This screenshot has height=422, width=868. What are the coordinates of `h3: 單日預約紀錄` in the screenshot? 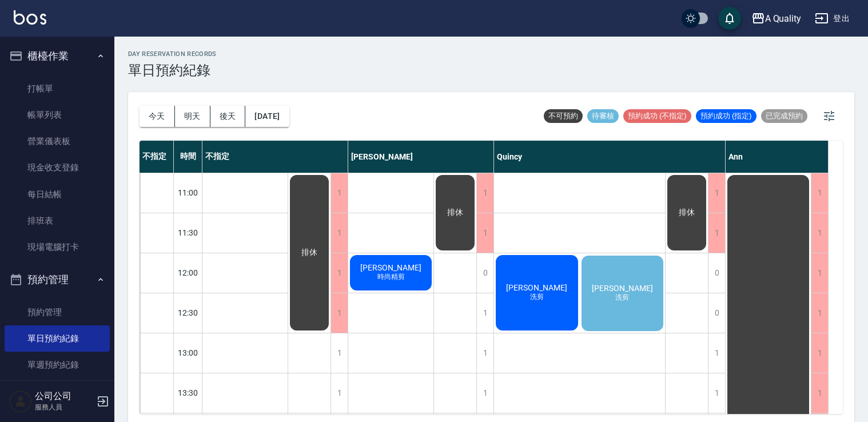 It's located at (172, 70).